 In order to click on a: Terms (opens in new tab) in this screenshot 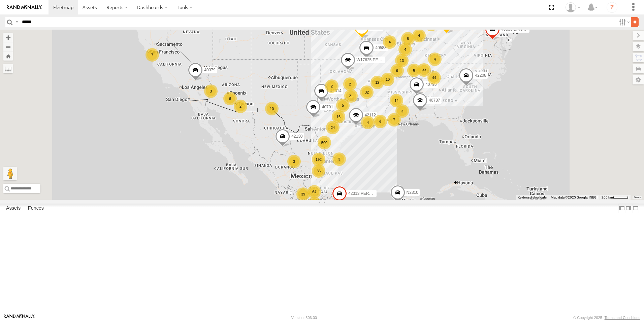, I will do `click(638, 198)`.